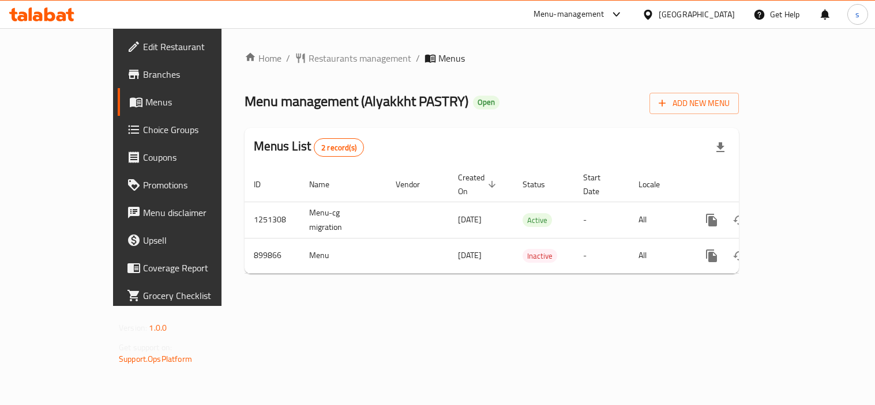  Describe the element at coordinates (188, 102) in the screenshot. I see `a: Menus` at that location.